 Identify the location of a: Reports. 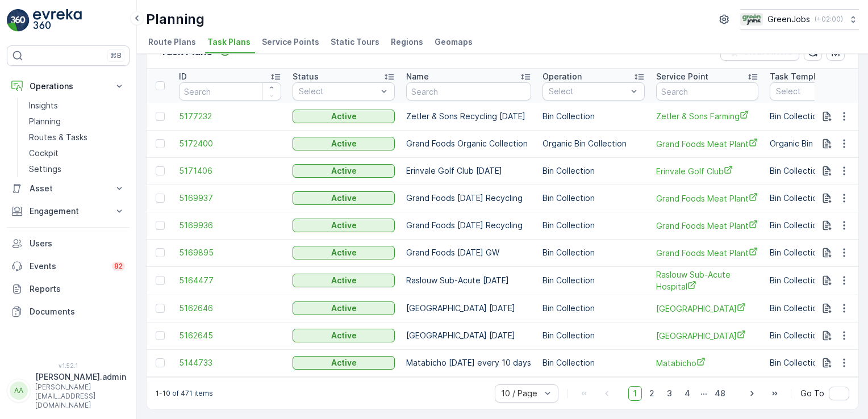
(68, 289).